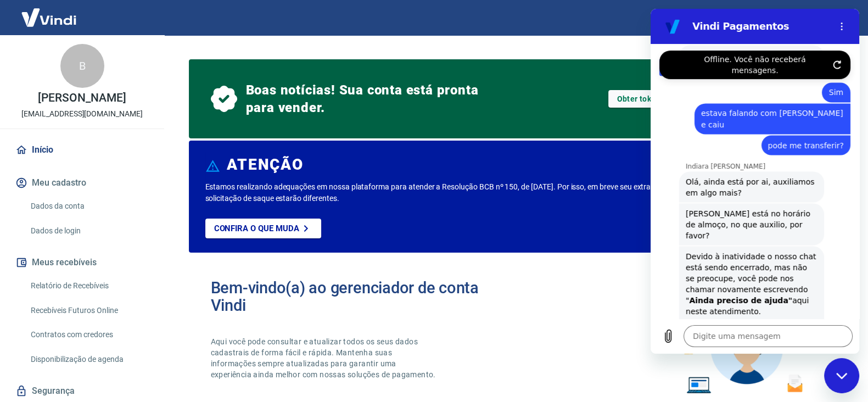 Image resolution: width=868 pixels, height=402 pixels. I want to click on span: Olá, ainda está por ai, auxilioamos em algo mais?, so click(101, 52).